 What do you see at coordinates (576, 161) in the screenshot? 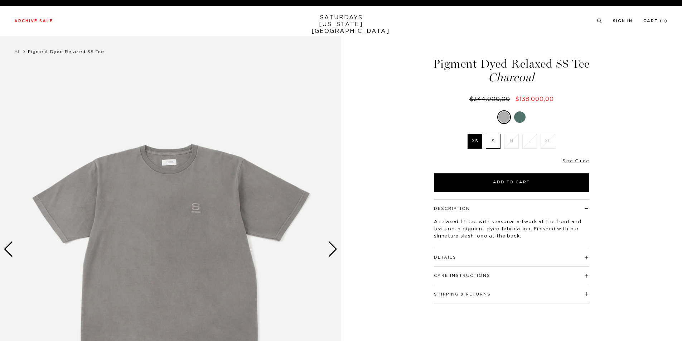
I see `a: Size Guide` at bounding box center [576, 161].